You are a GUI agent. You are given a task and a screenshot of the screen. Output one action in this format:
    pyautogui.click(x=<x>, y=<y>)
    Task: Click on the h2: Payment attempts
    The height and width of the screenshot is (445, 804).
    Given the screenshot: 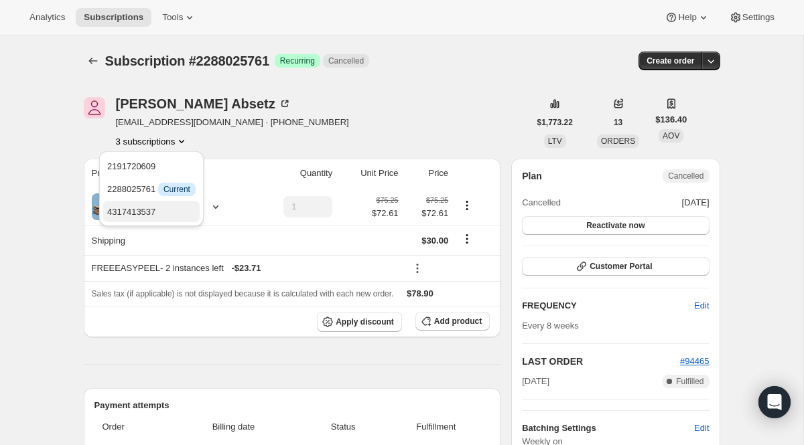 What is the action you would take?
    pyautogui.click(x=292, y=406)
    